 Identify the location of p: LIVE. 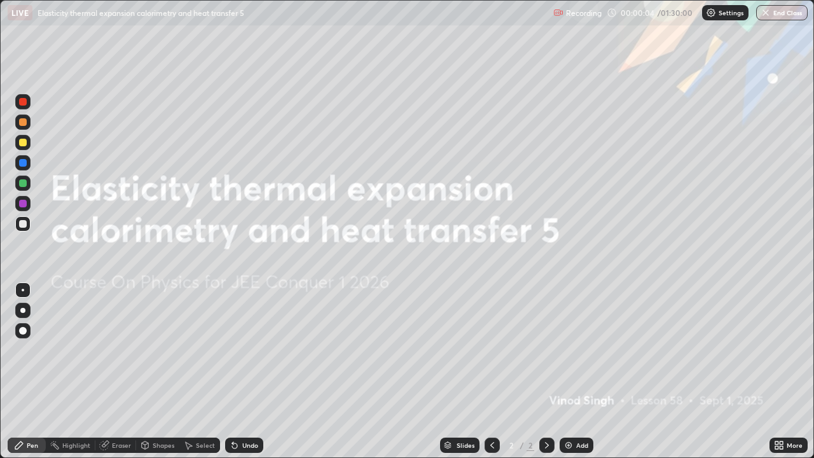
(20, 13).